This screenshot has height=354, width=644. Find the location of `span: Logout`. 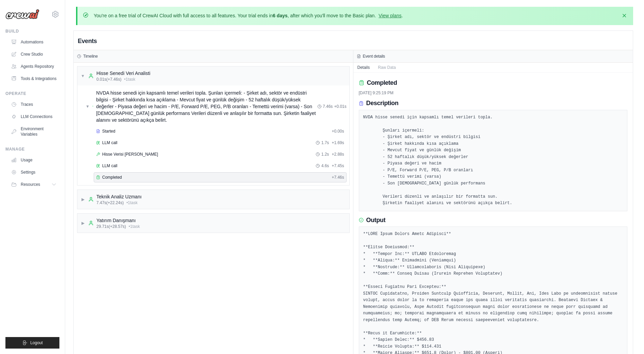

span: Logout is located at coordinates (37, 343).